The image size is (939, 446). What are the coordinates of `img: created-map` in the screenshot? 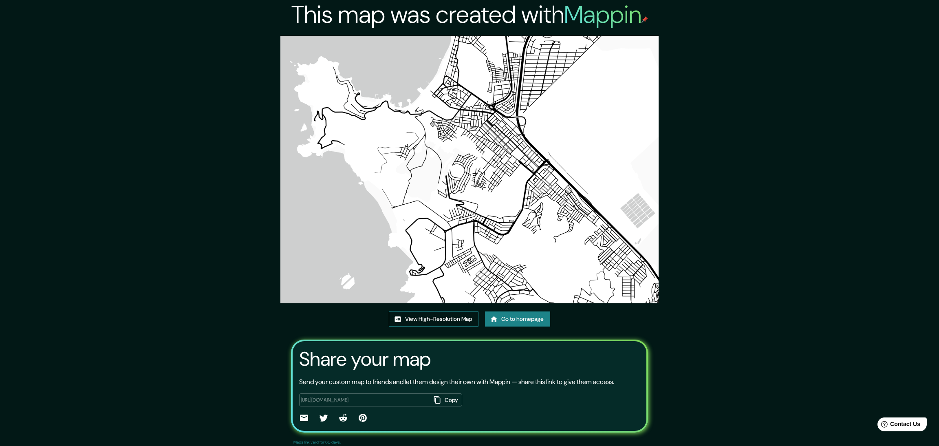 It's located at (470, 170).